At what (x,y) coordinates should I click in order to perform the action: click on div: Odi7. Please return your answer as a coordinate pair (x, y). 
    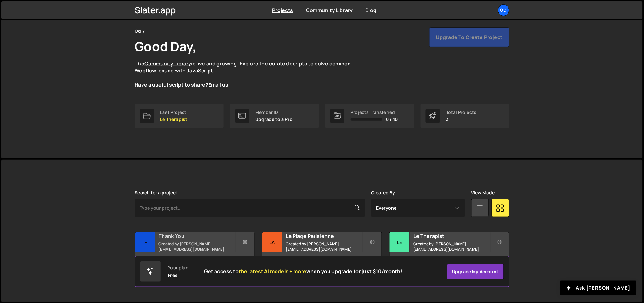
    Looking at the image, I should click on (140, 31).